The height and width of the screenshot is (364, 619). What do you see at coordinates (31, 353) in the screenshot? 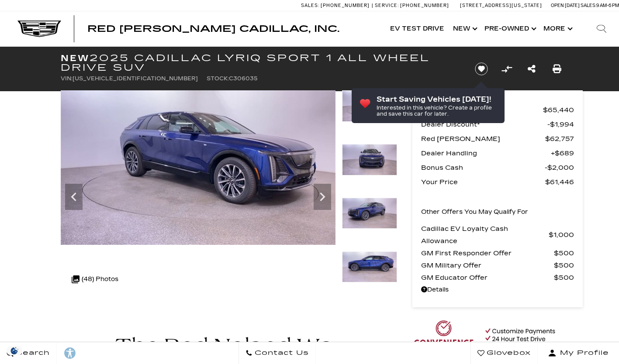
I see `span: Search` at bounding box center [31, 353].